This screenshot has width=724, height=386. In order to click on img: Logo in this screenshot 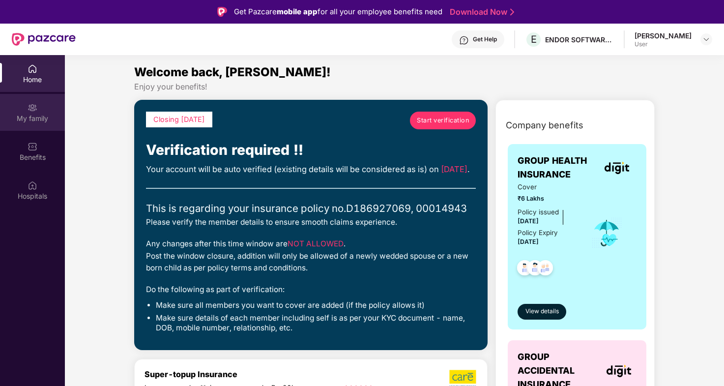, I will do `click(222, 12)`.